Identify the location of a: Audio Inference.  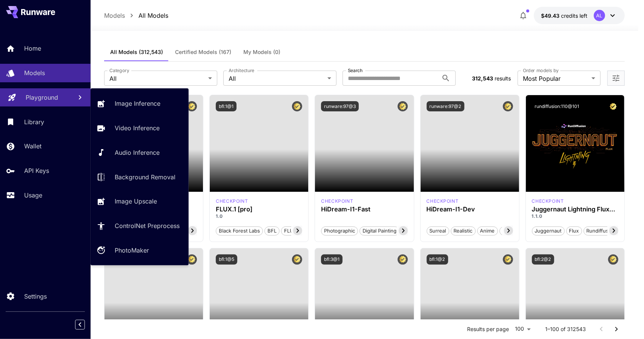
(139, 153).